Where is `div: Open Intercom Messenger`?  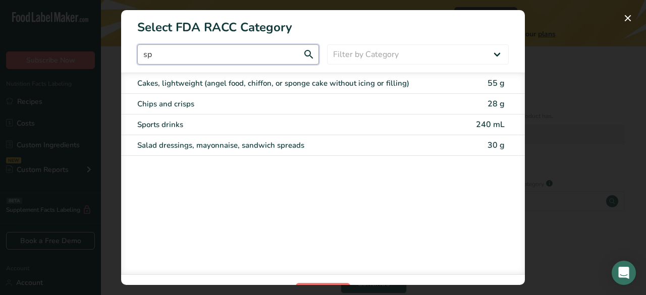 div: Open Intercom Messenger is located at coordinates (623, 273).